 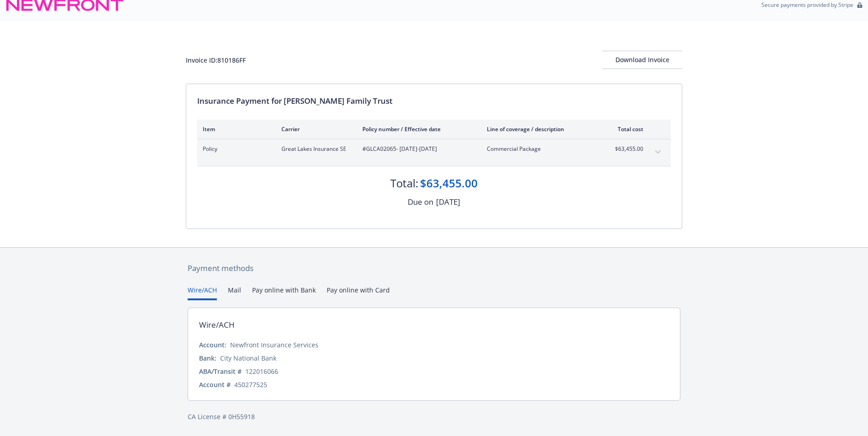 What do you see at coordinates (262, 372) in the screenshot?
I see `div: 122016066` at bounding box center [262, 372].